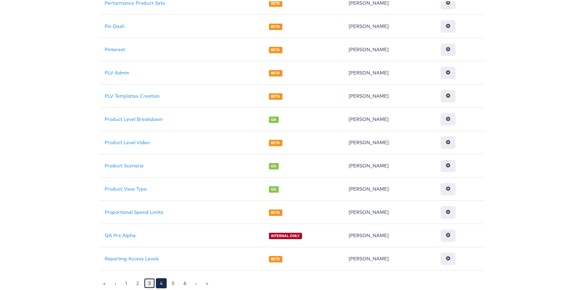  What do you see at coordinates (132, 258) in the screenshot?
I see `a: Reporting Access Levels` at bounding box center [132, 258].